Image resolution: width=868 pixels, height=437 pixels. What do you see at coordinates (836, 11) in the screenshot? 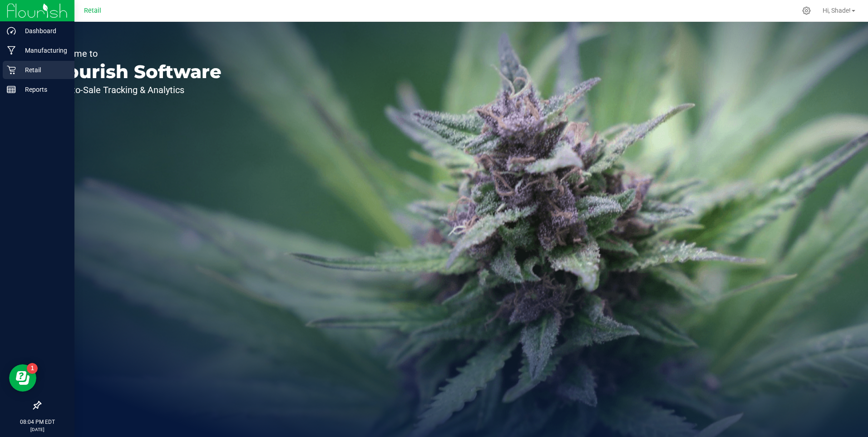
I see `span: Hi, Shade!` at bounding box center [836, 11].